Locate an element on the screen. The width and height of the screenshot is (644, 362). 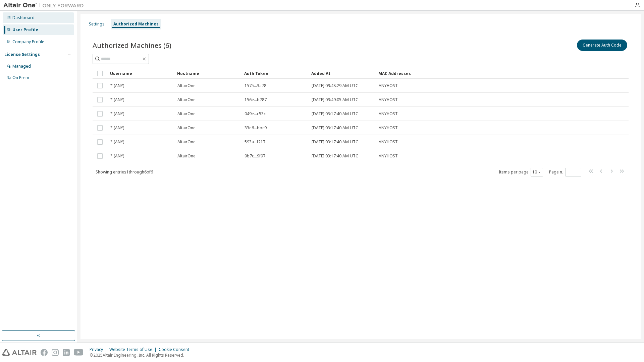
div: Dashboard is located at coordinates (23, 18).